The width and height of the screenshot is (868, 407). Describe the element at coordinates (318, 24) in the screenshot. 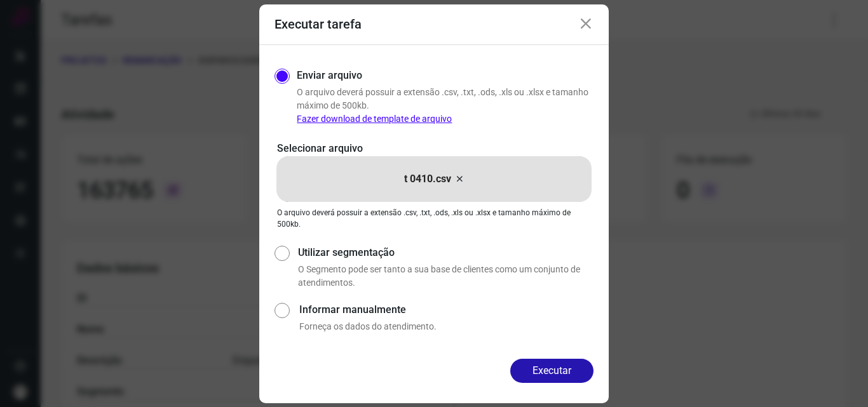

I see `h3: Executar tarefa` at that location.